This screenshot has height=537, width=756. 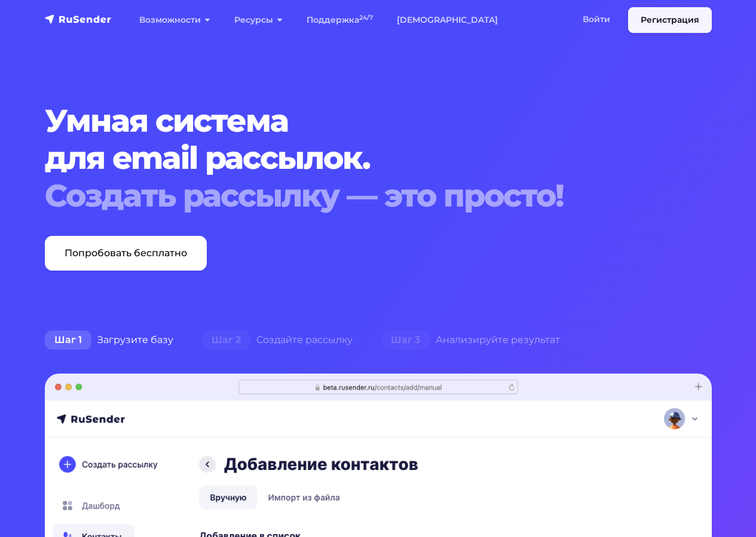 I want to click on a: Поддержка24/7, so click(x=339, y=19).